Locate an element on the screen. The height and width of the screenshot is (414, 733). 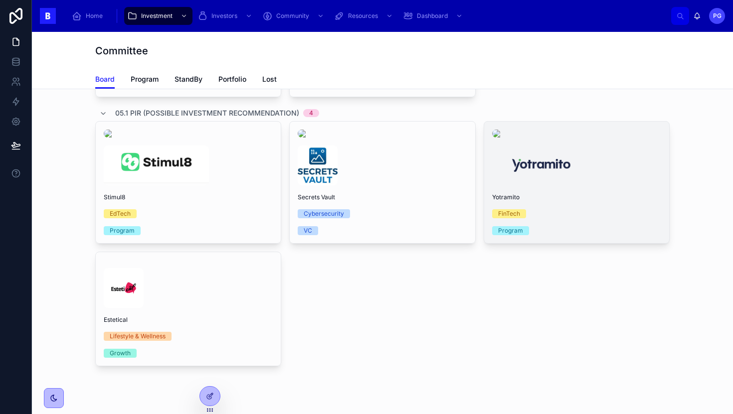
a: Dashboard is located at coordinates (434, 16).